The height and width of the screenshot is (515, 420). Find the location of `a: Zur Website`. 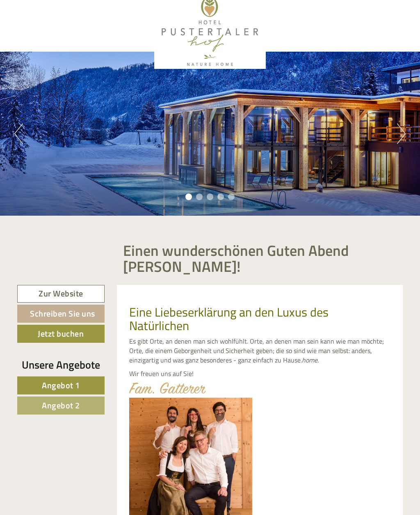

a: Zur Website is located at coordinates (60, 294).